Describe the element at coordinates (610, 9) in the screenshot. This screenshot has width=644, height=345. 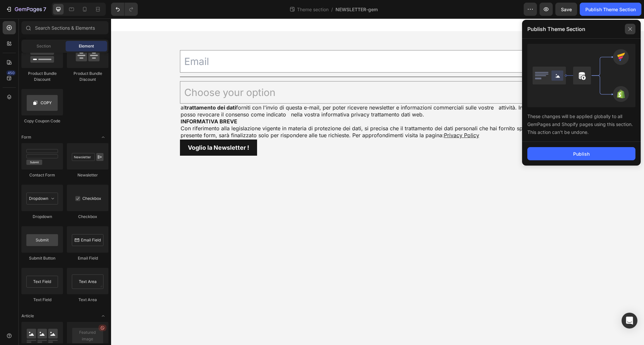
I see `div: Publish Theme Section` at that location.